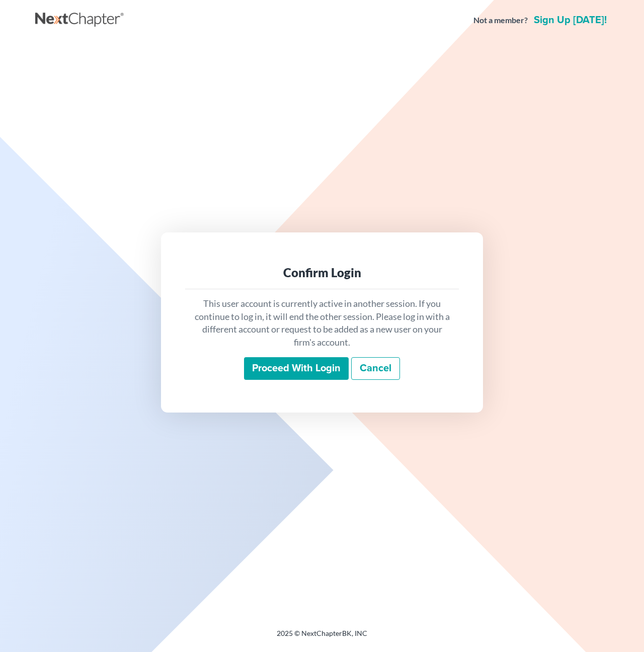 This screenshot has height=652, width=644. What do you see at coordinates (322, 273) in the screenshot?
I see `div: Confirm Login` at bounding box center [322, 273].